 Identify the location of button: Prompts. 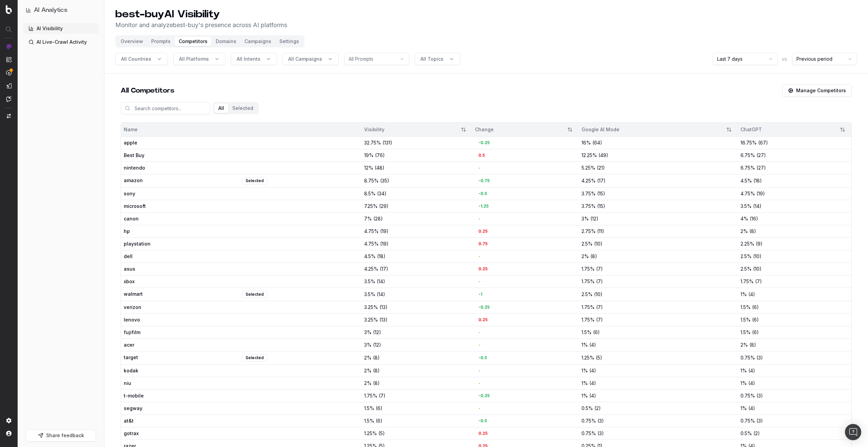
(161, 41).